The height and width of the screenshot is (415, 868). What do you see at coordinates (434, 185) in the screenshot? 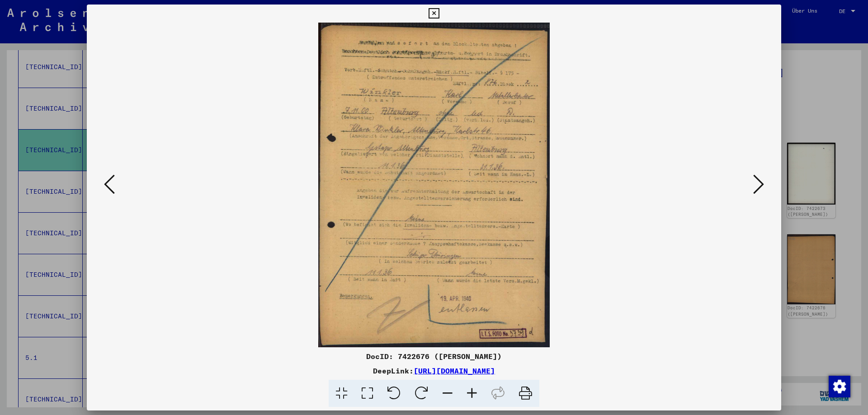
I see `img: 001.jpg` at bounding box center [434, 185].